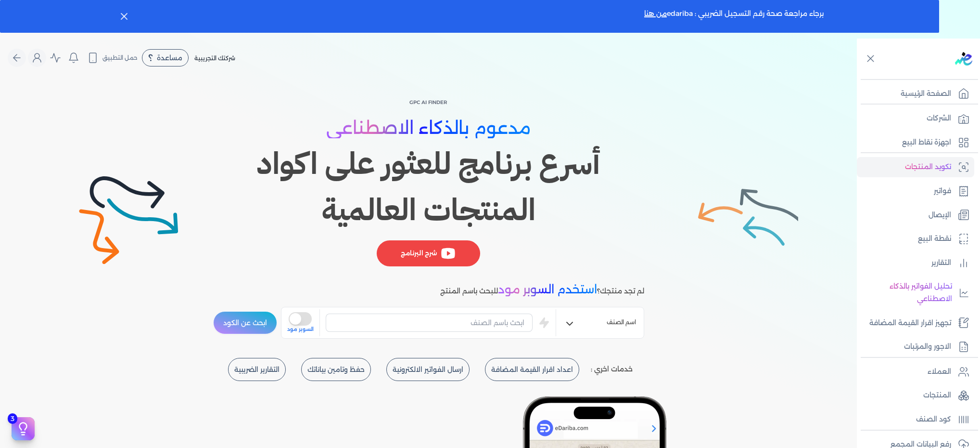 This screenshot has width=980, height=448. I want to click on a: تجهيز اقرار القيمة المضافة, so click(915, 323).